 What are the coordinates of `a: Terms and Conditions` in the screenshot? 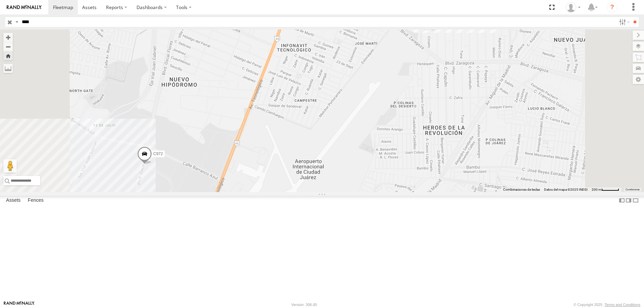 It's located at (622, 304).